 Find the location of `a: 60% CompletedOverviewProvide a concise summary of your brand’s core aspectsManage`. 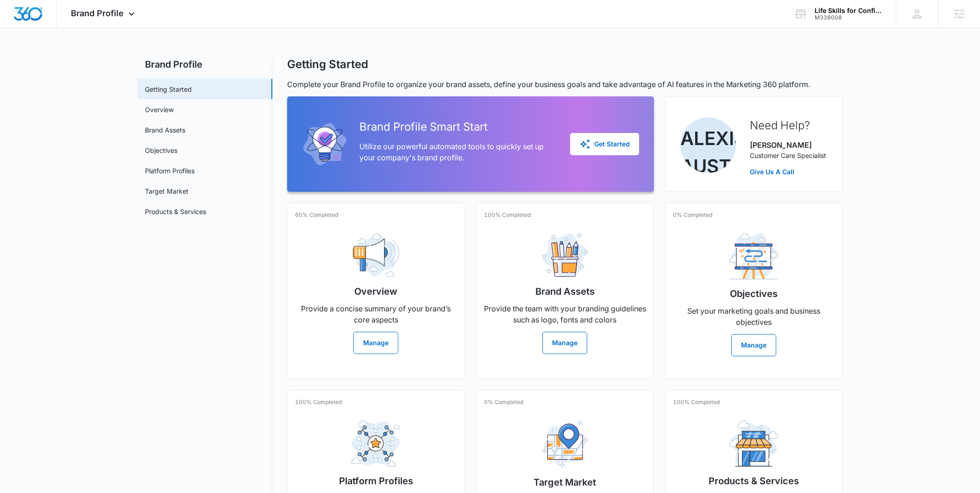

a: 60% CompletedOverviewProvide a concise summary of your brand’s core aspectsManage is located at coordinates (376, 291).